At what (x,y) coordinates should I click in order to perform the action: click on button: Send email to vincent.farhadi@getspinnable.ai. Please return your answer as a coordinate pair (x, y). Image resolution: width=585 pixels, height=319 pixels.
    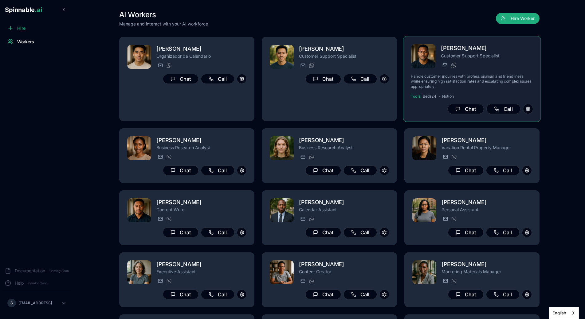
    Looking at the image, I should click on (160, 65).